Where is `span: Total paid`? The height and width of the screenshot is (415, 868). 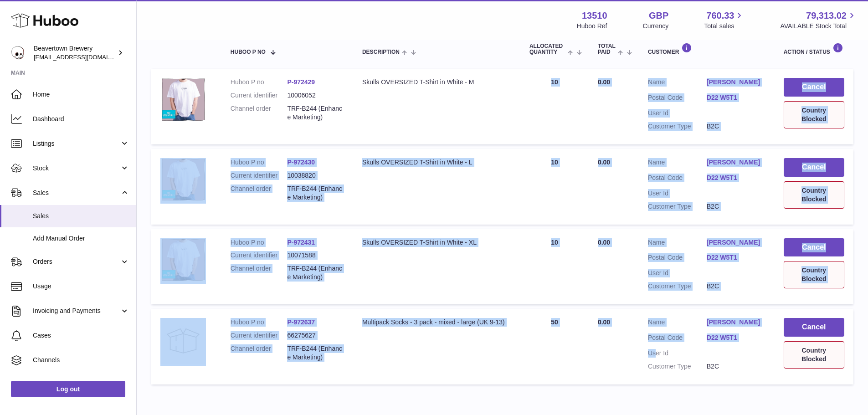
span: Total paid is located at coordinates (606, 49).